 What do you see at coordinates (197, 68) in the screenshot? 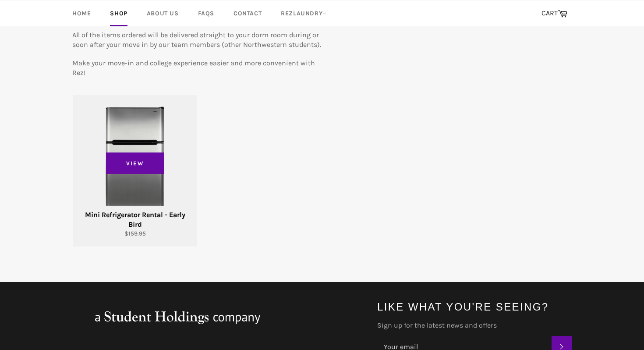
I see `p: Make your move-in and college experience easier and more convenient with Rez!` at bounding box center [197, 68].